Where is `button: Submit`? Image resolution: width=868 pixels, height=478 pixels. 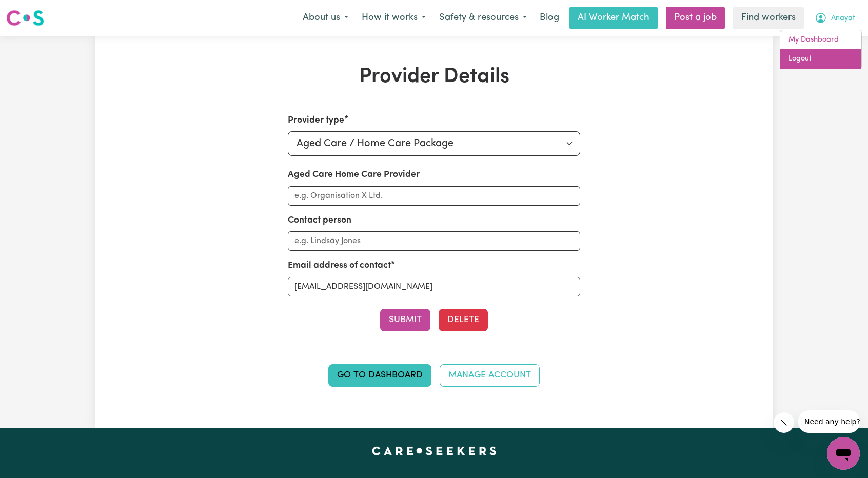
button: Submit is located at coordinates (405, 320).